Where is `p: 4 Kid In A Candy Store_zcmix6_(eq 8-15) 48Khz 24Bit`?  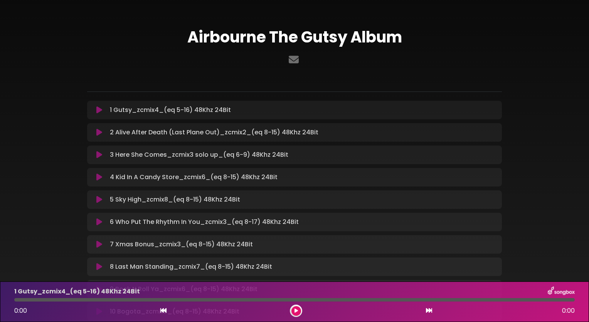 p: 4 Kid In A Candy Store_zcmix6_(eq 8-15) 48Khz 24Bit is located at coordinates (194, 177).